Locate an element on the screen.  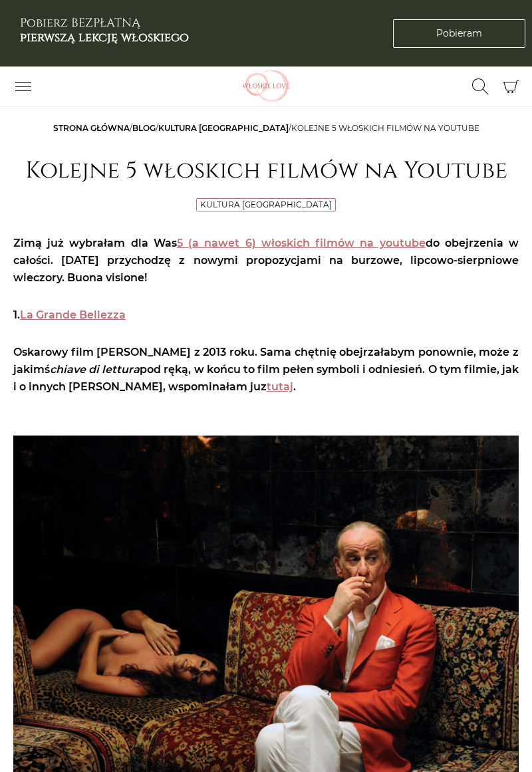
a: Blog is located at coordinates (144, 127).